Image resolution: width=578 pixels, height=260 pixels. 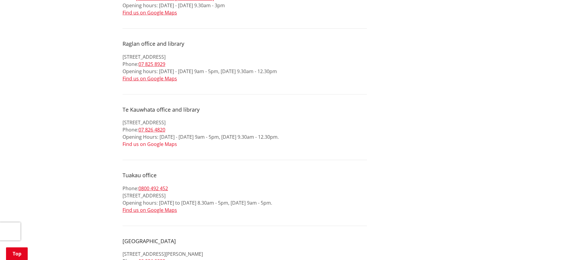 What do you see at coordinates (152, 130) in the screenshot?
I see `a: 07 826 4820` at bounding box center [152, 130].